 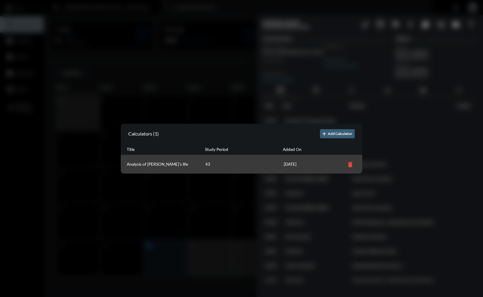 What do you see at coordinates (217, 150) in the screenshot?
I see `p: Study Period` at bounding box center [217, 150].